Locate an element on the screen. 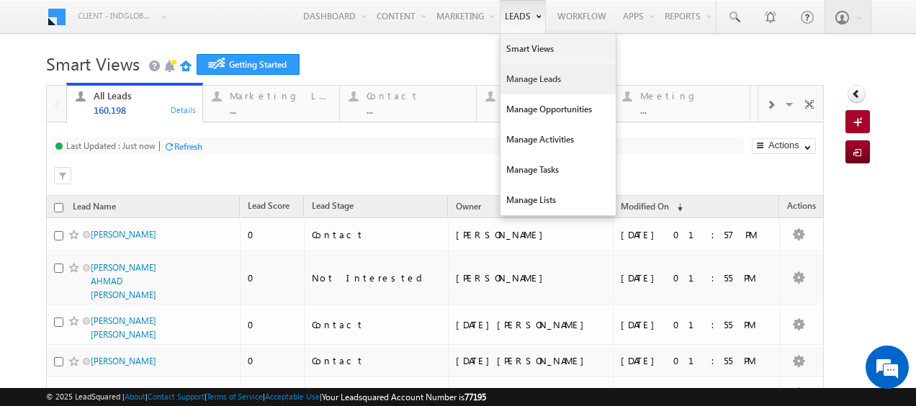 Image resolution: width=916 pixels, height=406 pixels. a: About is located at coordinates (135, 396).